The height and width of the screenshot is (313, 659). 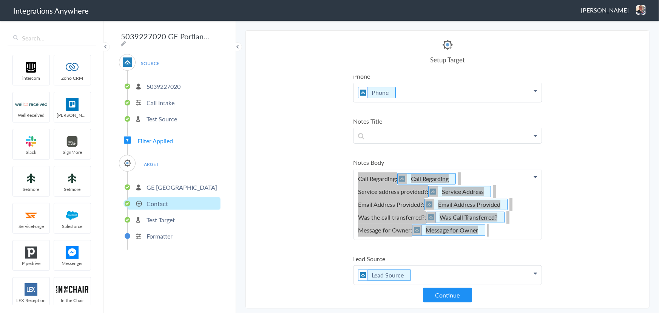 What do you see at coordinates (72, 289) in the screenshot?
I see `img: inch-logo.svg` at bounding box center [72, 289].